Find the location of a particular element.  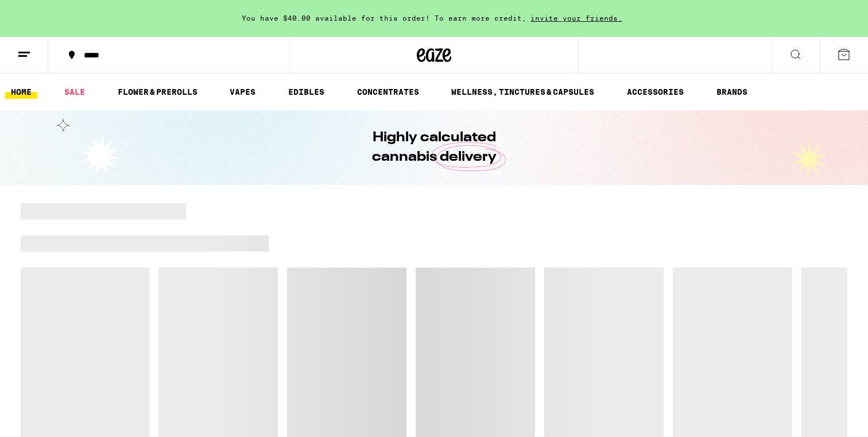

h1: Highly calculated cannabis delivery is located at coordinates (434, 148).